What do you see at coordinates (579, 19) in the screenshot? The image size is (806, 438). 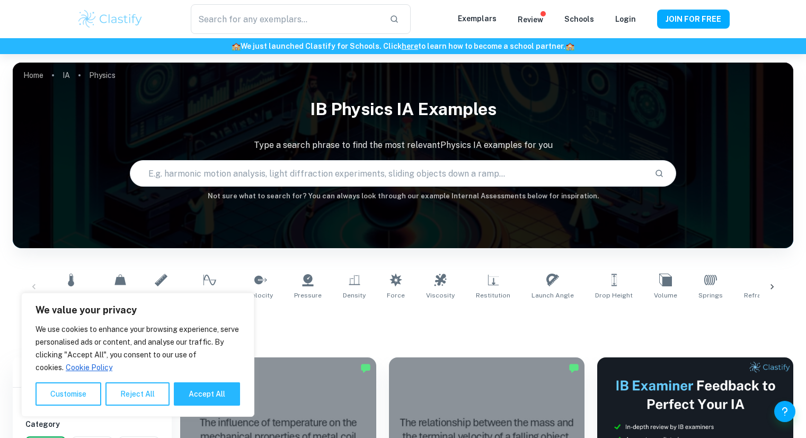 I see `a: Schools` at bounding box center [579, 19].